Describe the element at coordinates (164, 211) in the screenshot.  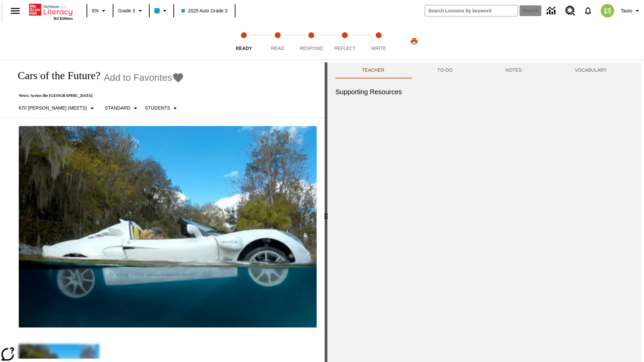
I see `div: reading` at that location.